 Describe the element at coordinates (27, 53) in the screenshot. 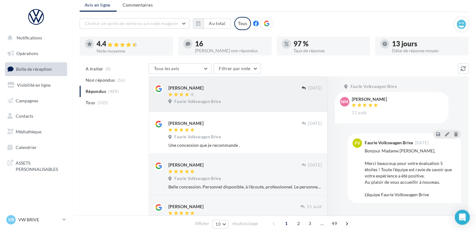

I see `span: Opérations` at that location.